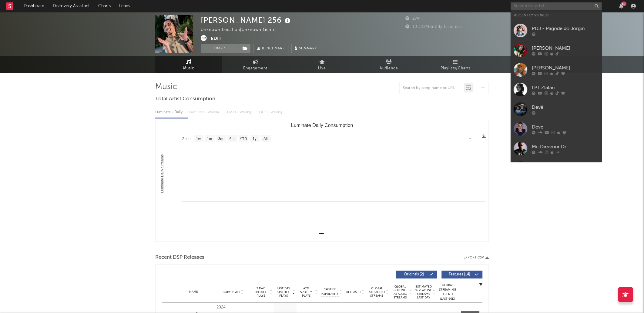 The height and width of the screenshot is (313, 644). What do you see at coordinates (461, 274) in the screenshot?
I see `button: Features(14)` at bounding box center [461, 274].